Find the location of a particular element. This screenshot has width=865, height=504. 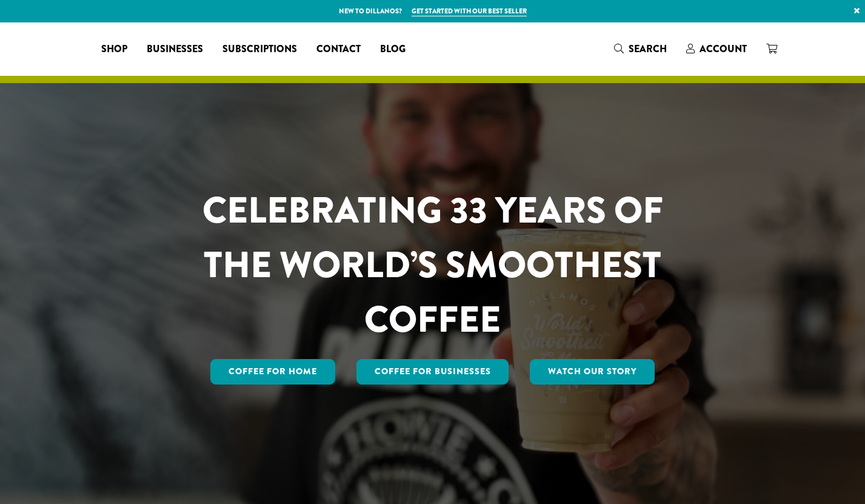

a: Watch Our Story is located at coordinates (592, 371).